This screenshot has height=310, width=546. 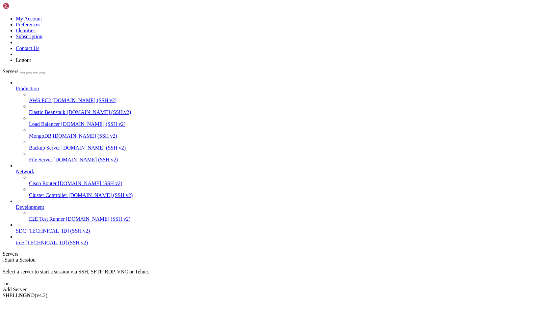 I want to click on span: Start a Session, so click(x=20, y=259).